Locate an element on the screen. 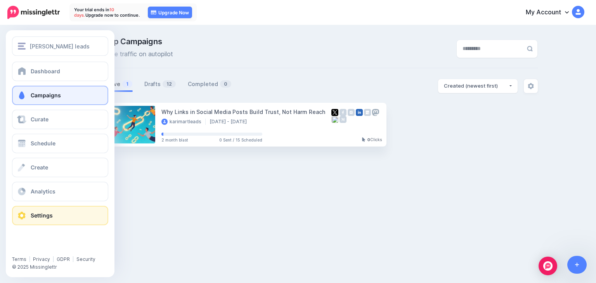 This screenshot has width=596, height=283. span: Schedule is located at coordinates (43, 143).